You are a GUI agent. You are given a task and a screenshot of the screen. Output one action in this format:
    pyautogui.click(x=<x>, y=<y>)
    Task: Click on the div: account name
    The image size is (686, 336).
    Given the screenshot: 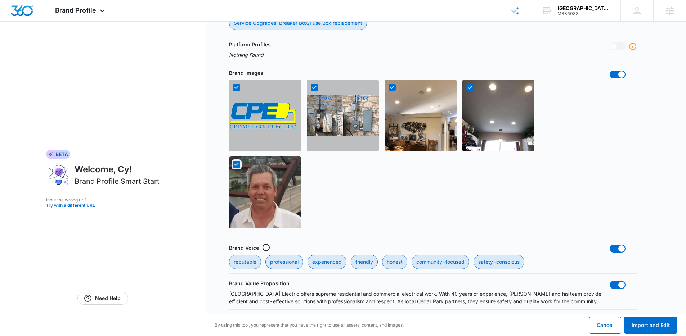 What is the action you would take?
    pyautogui.click(x=584, y=8)
    